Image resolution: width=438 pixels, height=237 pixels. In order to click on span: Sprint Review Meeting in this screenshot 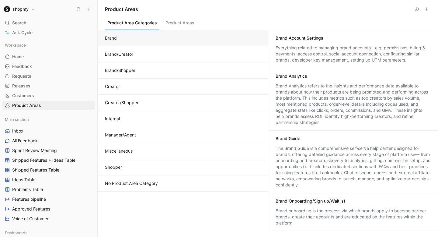, I will do `click(34, 150)`.